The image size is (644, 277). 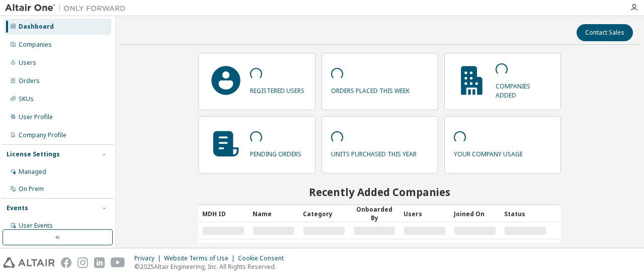 I want to click on p: pending orders, so click(x=275, y=153).